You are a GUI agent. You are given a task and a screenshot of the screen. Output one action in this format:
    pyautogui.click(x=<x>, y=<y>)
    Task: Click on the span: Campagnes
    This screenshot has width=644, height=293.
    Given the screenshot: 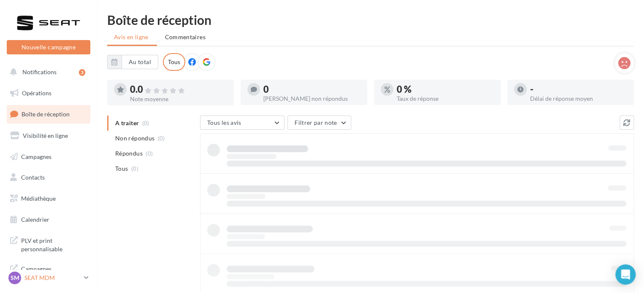 What is the action you would take?
    pyautogui.click(x=36, y=156)
    